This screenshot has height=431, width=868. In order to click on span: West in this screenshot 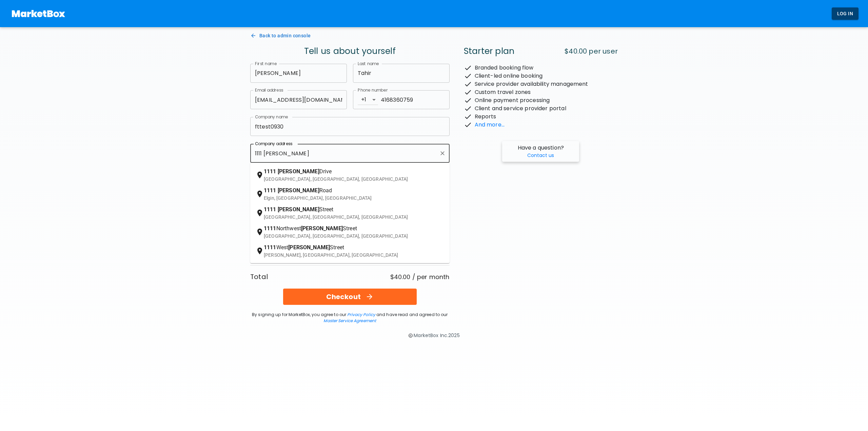, I will do `click(283, 247)`.